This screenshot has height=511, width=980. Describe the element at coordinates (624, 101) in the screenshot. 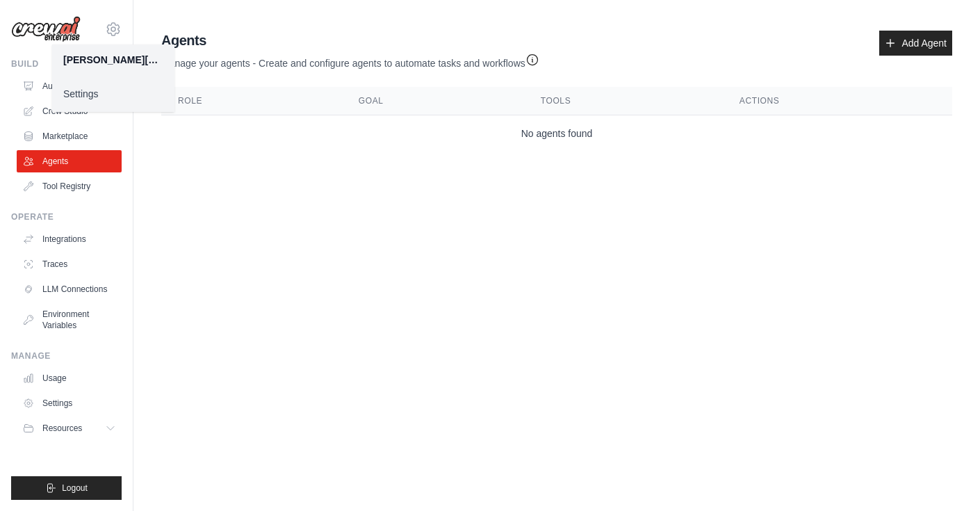

I see `th: Tools` at that location.